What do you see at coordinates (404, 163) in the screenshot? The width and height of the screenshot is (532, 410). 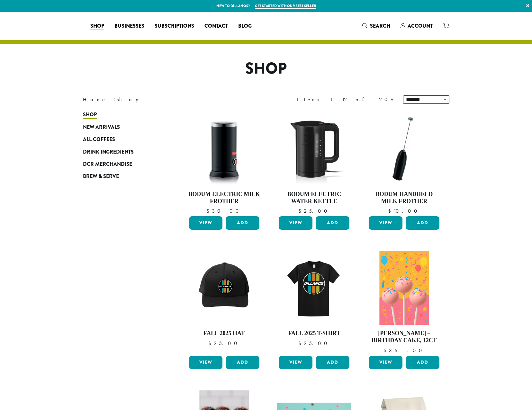 I see `a: Bodum Handheld Milk Frother $10.00` at bounding box center [404, 163].